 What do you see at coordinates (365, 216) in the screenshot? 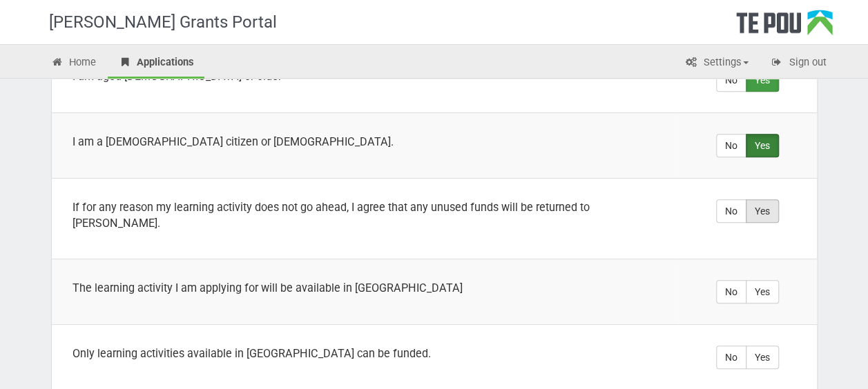
I see `div: If for any reason my learning activity does not go ahead, I agree that any unused funds will be r...` at bounding box center [365, 216].